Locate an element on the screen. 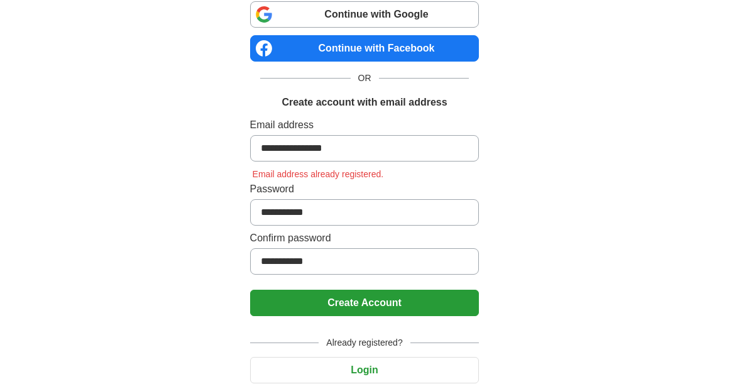 The image size is (729, 384). a: Continue with Facebook is located at coordinates (364, 48).